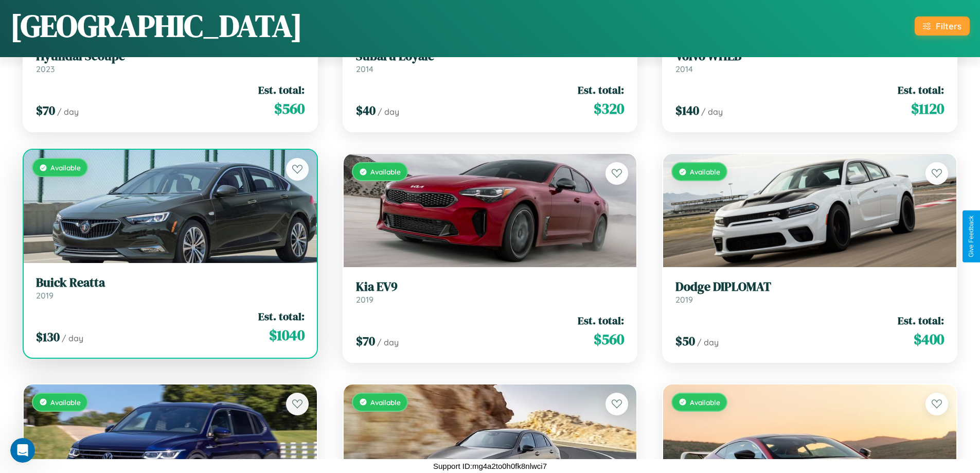 Image resolution: width=980 pixels, height=473 pixels. What do you see at coordinates (971, 236) in the screenshot?
I see `div: Give Feedback` at bounding box center [971, 236].